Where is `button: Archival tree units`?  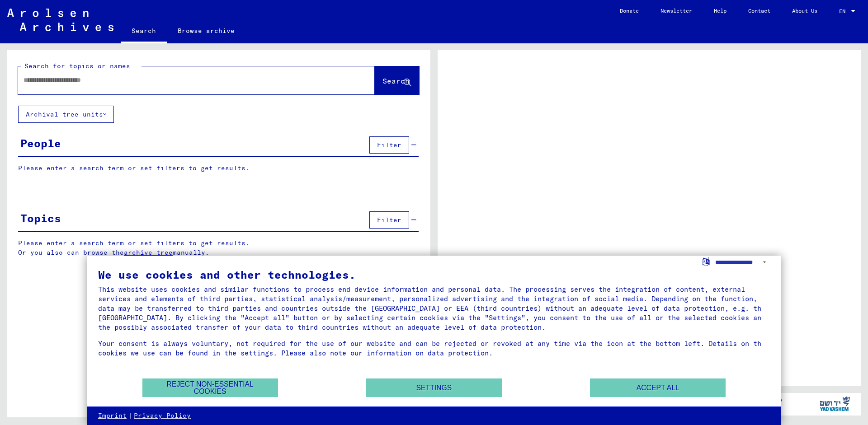
button: Archival tree units is located at coordinates (66, 114).